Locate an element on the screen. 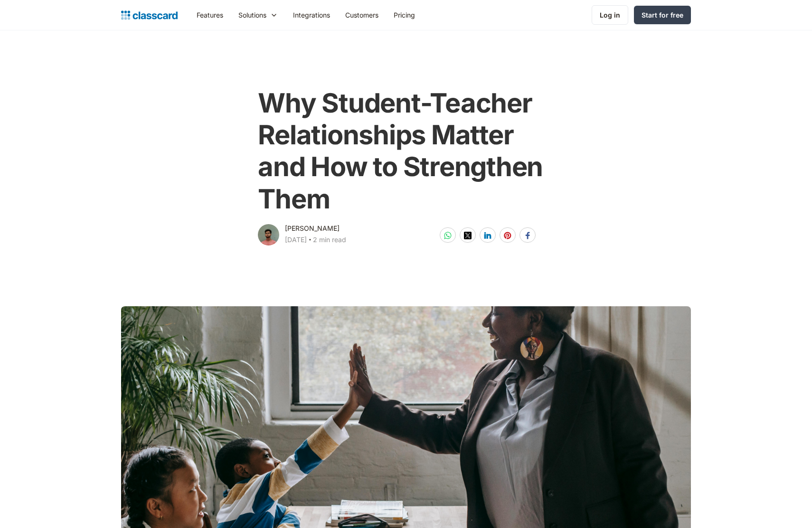  a: Start for free is located at coordinates (662, 15).